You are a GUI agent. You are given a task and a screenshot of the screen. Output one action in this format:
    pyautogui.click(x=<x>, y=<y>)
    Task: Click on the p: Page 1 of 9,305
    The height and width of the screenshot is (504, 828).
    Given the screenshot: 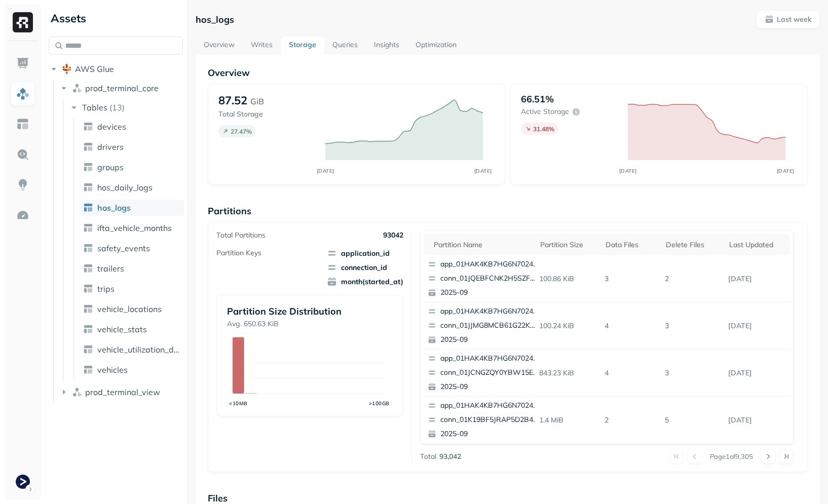 What is the action you would take?
    pyautogui.click(x=731, y=456)
    